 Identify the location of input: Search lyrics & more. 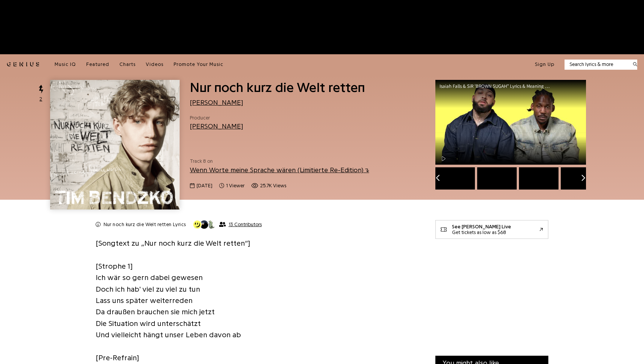
(596, 64).